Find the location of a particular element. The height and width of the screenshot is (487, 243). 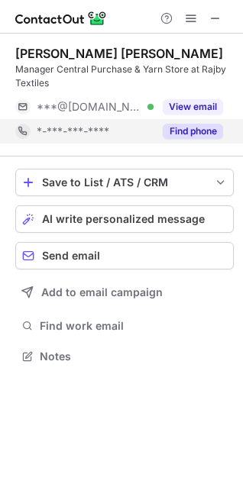

button: Send email is located at coordinates (124, 256).